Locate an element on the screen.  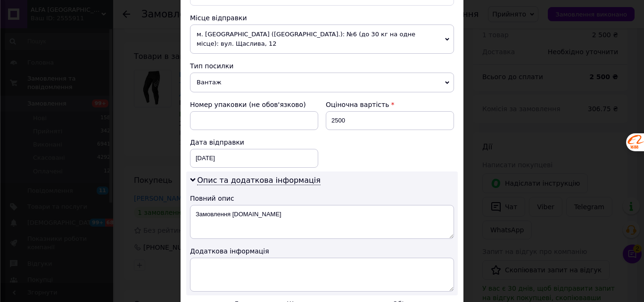
span: Вантаж is located at coordinates (322, 83).